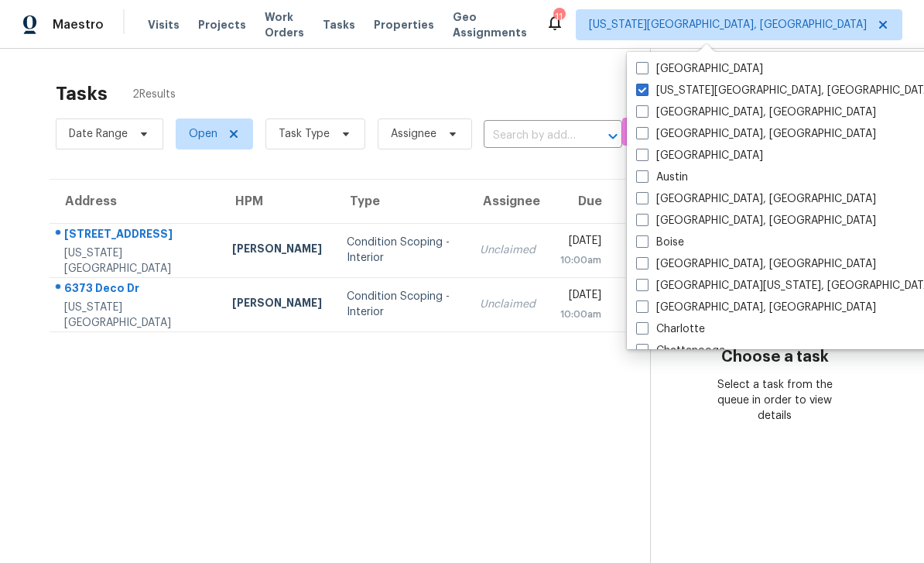 The height and width of the screenshot is (563, 924). What do you see at coordinates (163, 24) in the screenshot?
I see `span: Visits` at bounding box center [163, 24].